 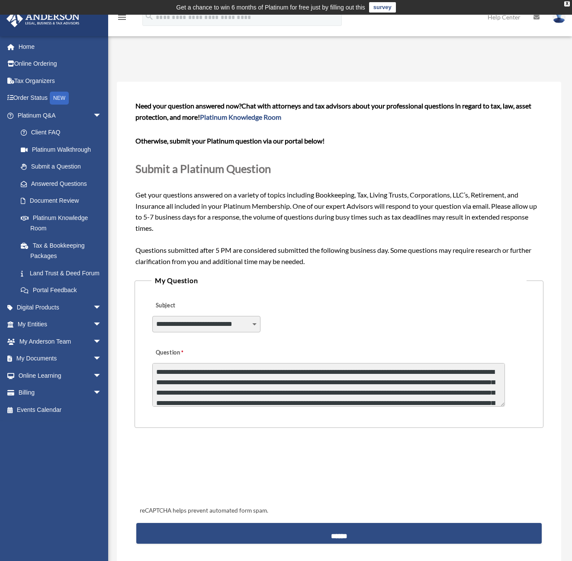 What do you see at coordinates (60, 325) in the screenshot?
I see `a: My Entitiesarrow_drop_down` at bounding box center [60, 325].